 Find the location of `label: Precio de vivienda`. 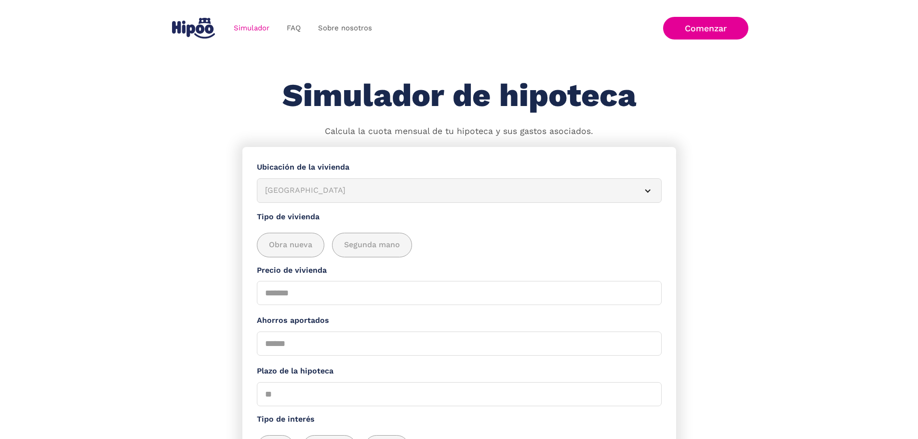

label: Precio de vivienda is located at coordinates (459, 270).